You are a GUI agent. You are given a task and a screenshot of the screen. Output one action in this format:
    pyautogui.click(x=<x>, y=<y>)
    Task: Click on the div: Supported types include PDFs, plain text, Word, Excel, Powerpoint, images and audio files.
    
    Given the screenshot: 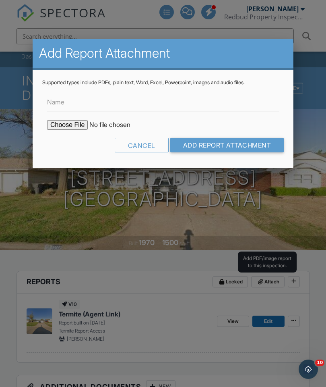 What is the action you would take?
    pyautogui.click(x=163, y=83)
    